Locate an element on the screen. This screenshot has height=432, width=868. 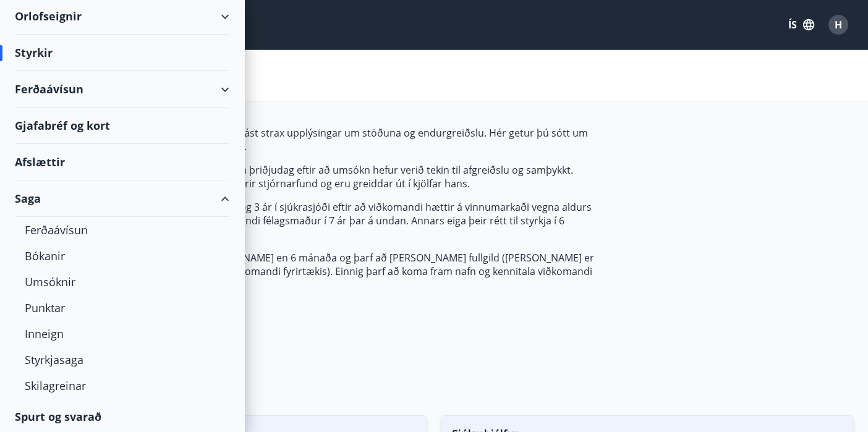
div: Bókanir is located at coordinates (122, 256).